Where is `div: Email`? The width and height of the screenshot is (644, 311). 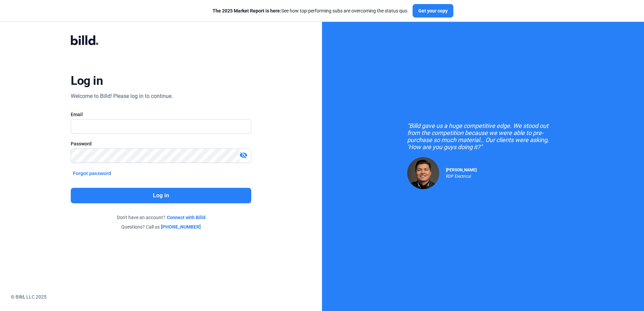
div: Email is located at coordinates (161, 115).